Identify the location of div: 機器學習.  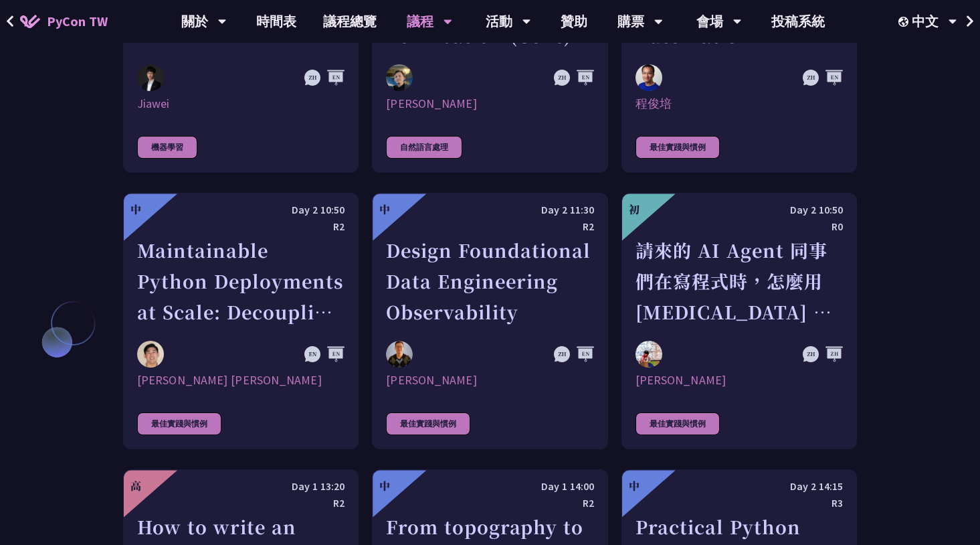
(168, 147).